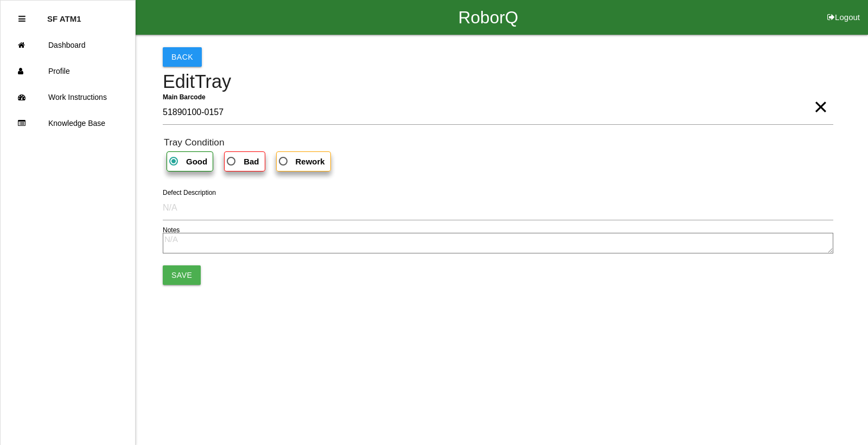  Describe the element at coordinates (190, 193) in the screenshot. I see `label: Defect Description` at that location.